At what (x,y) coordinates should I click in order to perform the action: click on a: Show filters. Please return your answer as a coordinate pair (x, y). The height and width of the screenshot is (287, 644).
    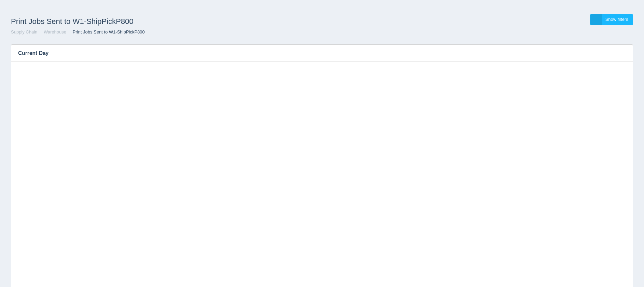
    Looking at the image, I should click on (612, 20).